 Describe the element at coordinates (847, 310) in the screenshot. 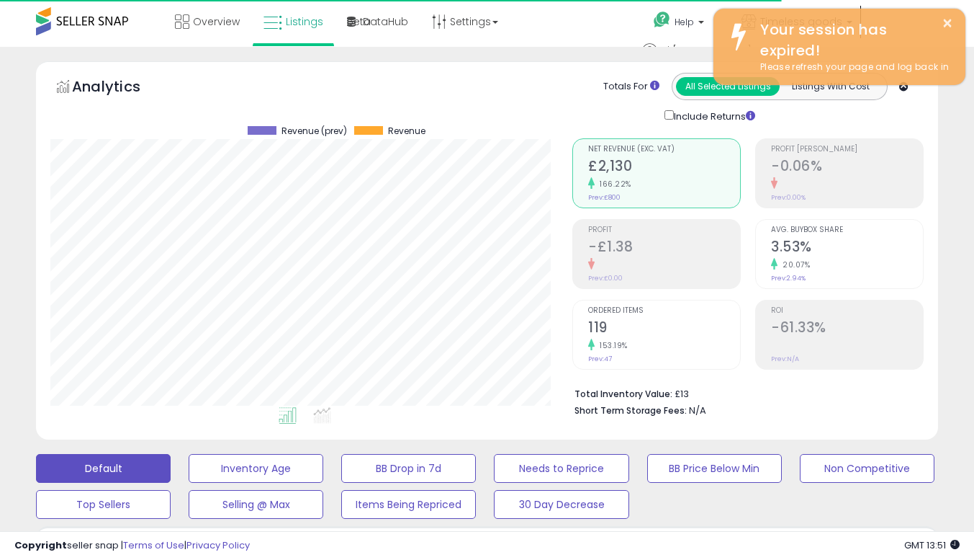

I see `span: ROI` at that location.